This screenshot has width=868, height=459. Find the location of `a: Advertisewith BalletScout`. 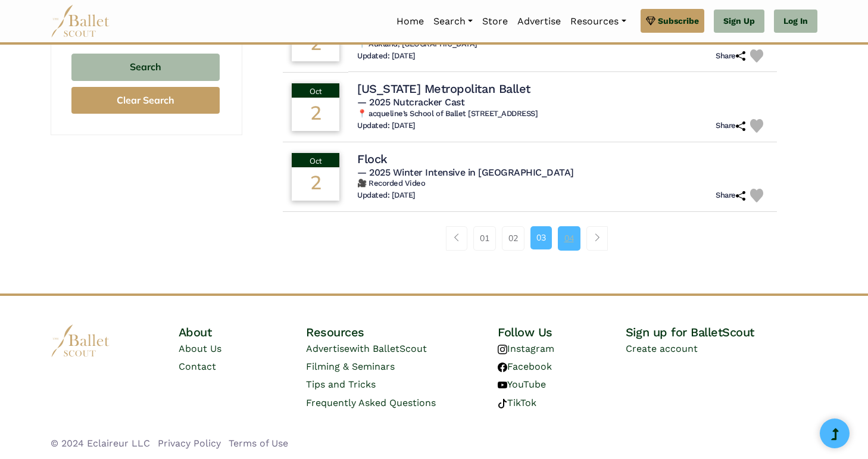

a: Advertisewith BalletScout is located at coordinates (366, 348).